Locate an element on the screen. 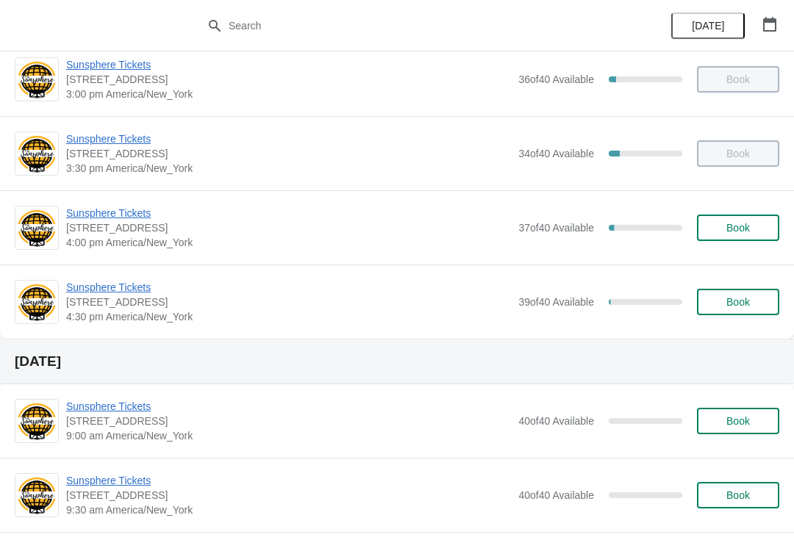 The height and width of the screenshot is (540, 794). span: 4:00 pm America/New_York is located at coordinates (288, 243).